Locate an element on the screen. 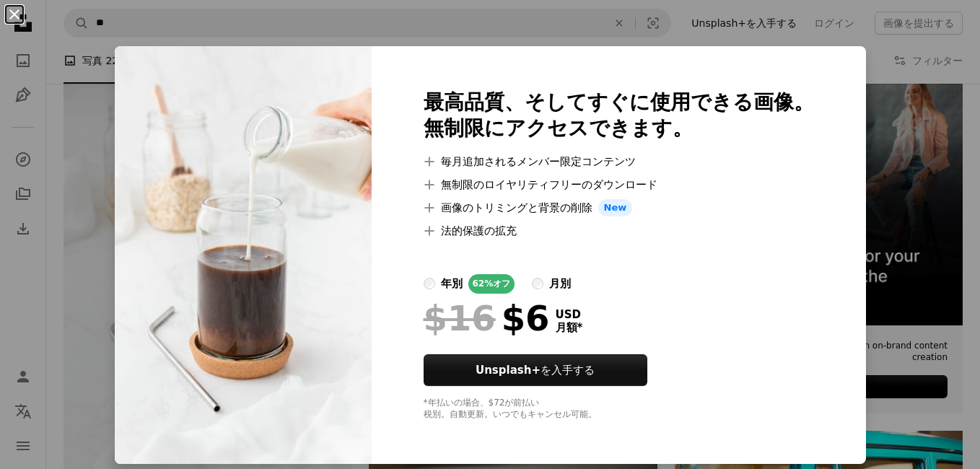  img: premium_photo-1664647903750-6e2012782e45 is located at coordinates (243, 255).